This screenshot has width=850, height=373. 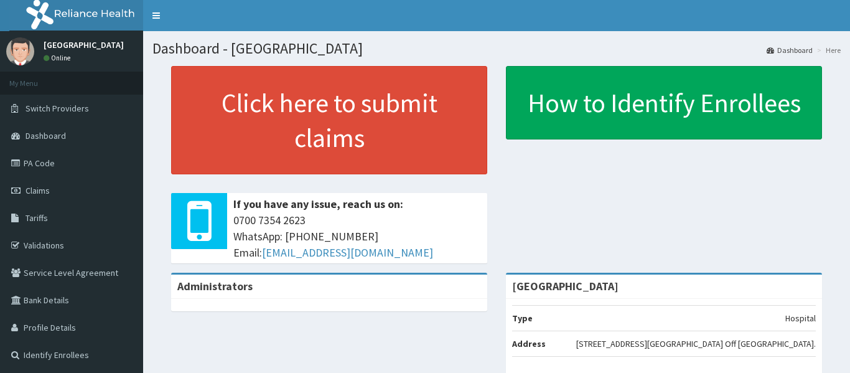 I want to click on b: Administrators, so click(x=215, y=286).